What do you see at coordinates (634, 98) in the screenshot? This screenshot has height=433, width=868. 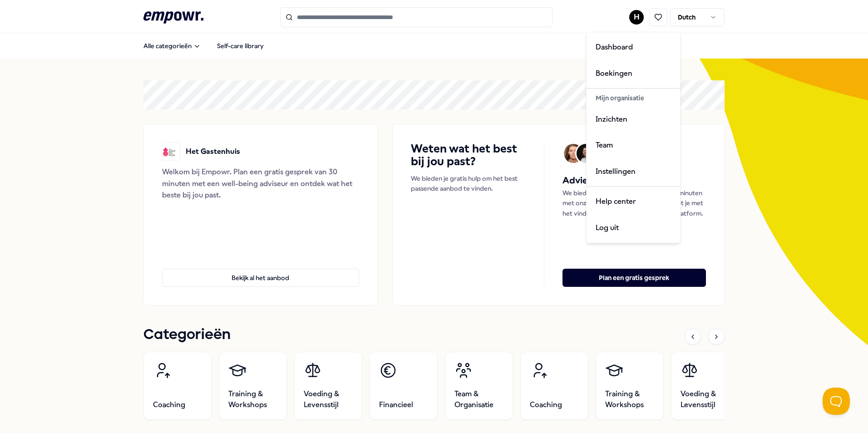 I see `div: Mijn organisatie` at bounding box center [634, 98].